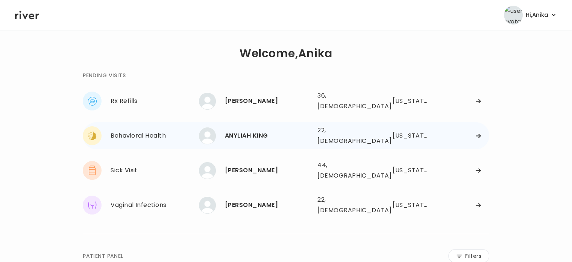 Image resolution: width=572 pixels, height=262 pixels. Describe the element at coordinates (155, 101) in the screenshot. I see `div: Rx Refills` at that location.